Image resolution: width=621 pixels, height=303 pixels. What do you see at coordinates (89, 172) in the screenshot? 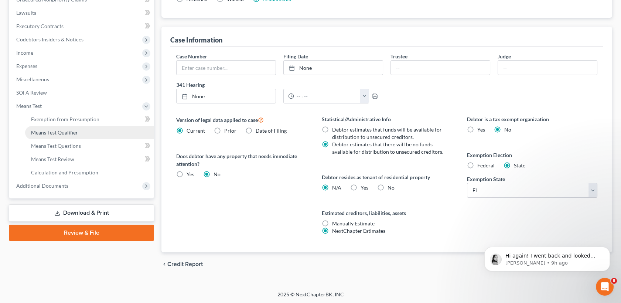
I see `a: Calculation and Presumption` at bounding box center [89, 172].